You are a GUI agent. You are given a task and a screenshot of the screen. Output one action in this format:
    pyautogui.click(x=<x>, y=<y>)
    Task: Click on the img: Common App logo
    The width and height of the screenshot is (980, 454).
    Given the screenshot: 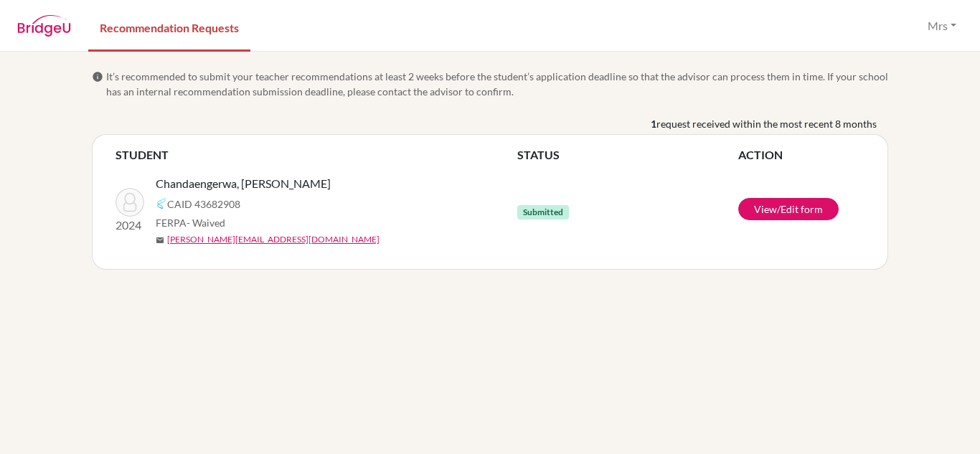 What is the action you would take?
    pyautogui.click(x=162, y=204)
    